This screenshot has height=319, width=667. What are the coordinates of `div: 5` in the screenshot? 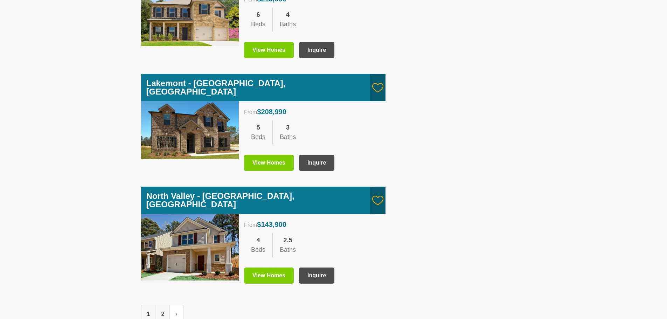 It's located at (258, 128).